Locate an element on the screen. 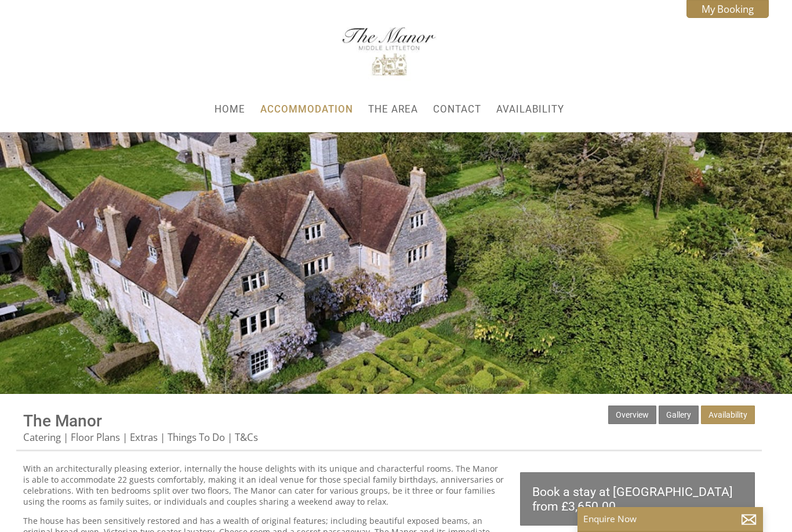 The width and height of the screenshot is (792, 532). img: The Manor is located at coordinates (389, 52).